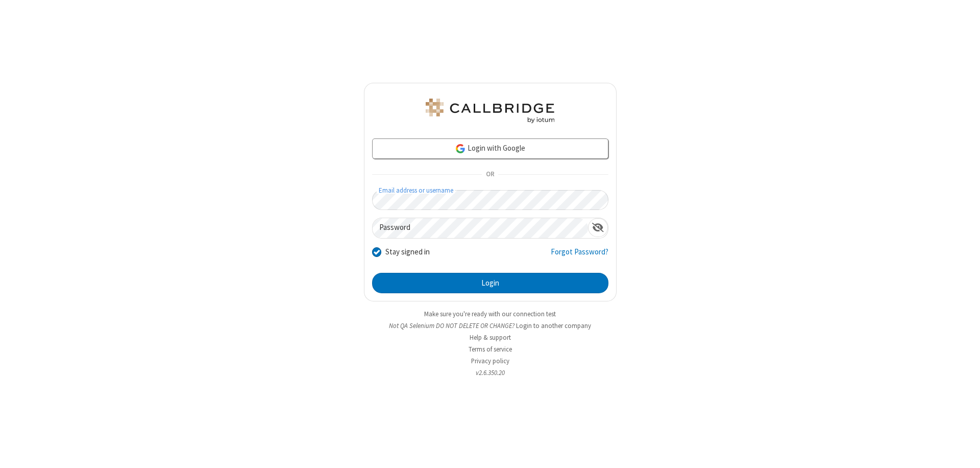 The image size is (980, 468). I want to click on li: Not QA Selenium DO NOT DELETE OR CHANGE?, so click(490, 326).